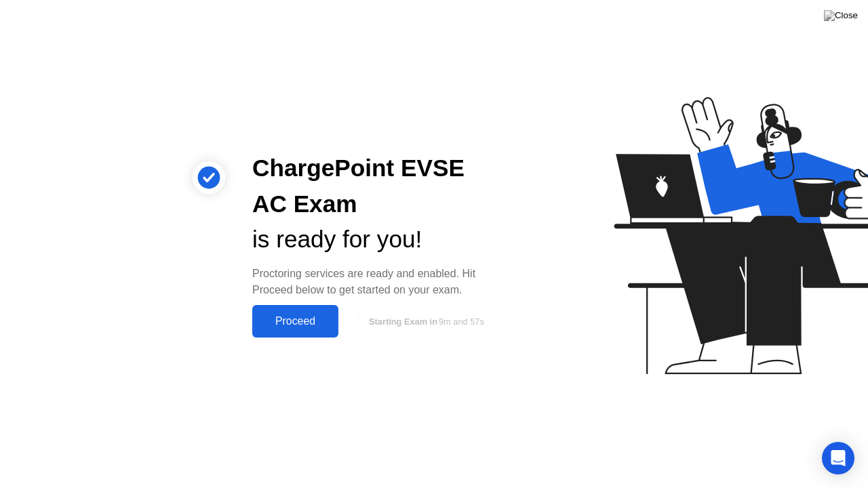  What do you see at coordinates (295, 322) in the screenshot?
I see `button: Proceed` at bounding box center [295, 322].